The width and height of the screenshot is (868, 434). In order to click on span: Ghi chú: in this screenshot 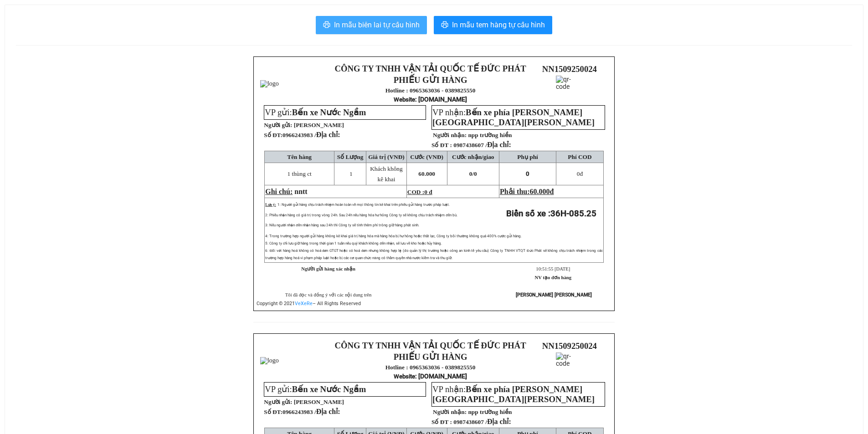, I will do `click(279, 191)`.